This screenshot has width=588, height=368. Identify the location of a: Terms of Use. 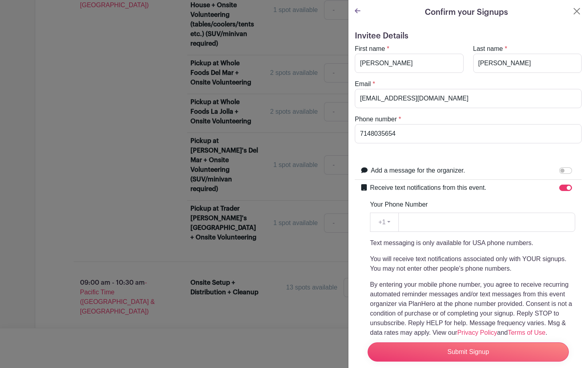
(527, 332).